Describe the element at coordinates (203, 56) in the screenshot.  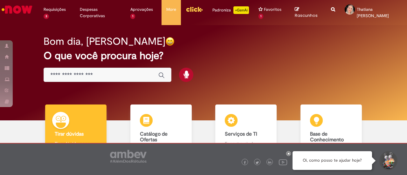
I see `h2: O que você procura hoje?` at that location.